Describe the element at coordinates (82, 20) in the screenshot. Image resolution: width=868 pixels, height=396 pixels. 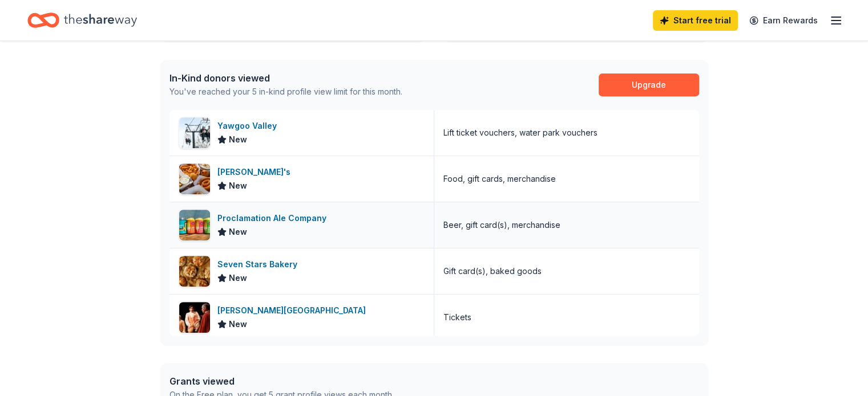
I see `a: Home` at that location.